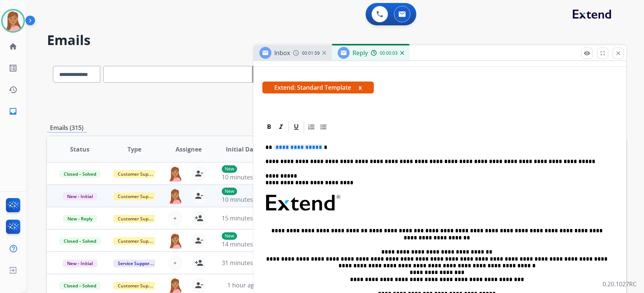  What do you see at coordinates (134, 263) in the screenshot?
I see `span: Service Support` at bounding box center [134, 263].